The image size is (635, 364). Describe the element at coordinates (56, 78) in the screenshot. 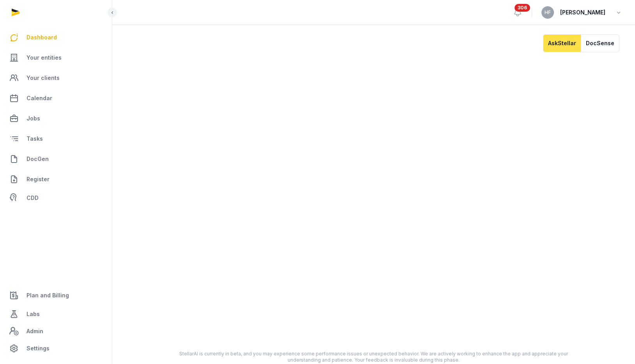

I see `a: Your clients` at that location.